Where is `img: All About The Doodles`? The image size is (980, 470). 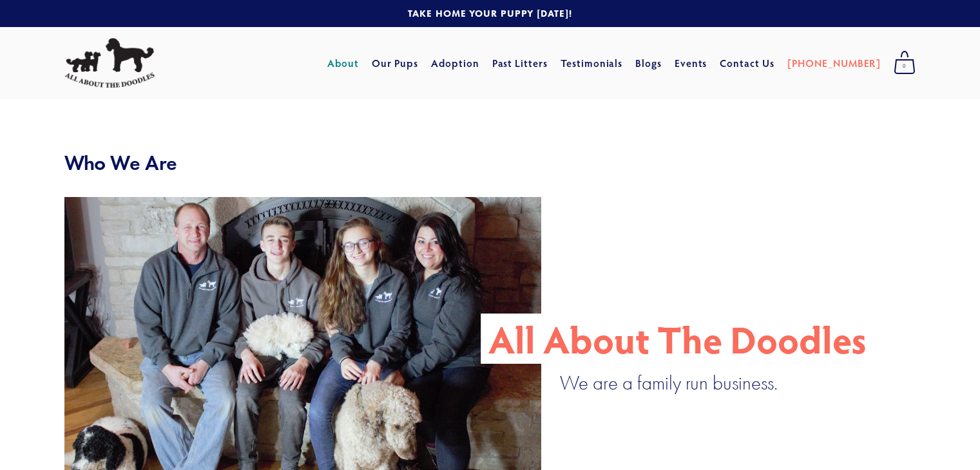
img: All About The Doodles is located at coordinates (109, 63).